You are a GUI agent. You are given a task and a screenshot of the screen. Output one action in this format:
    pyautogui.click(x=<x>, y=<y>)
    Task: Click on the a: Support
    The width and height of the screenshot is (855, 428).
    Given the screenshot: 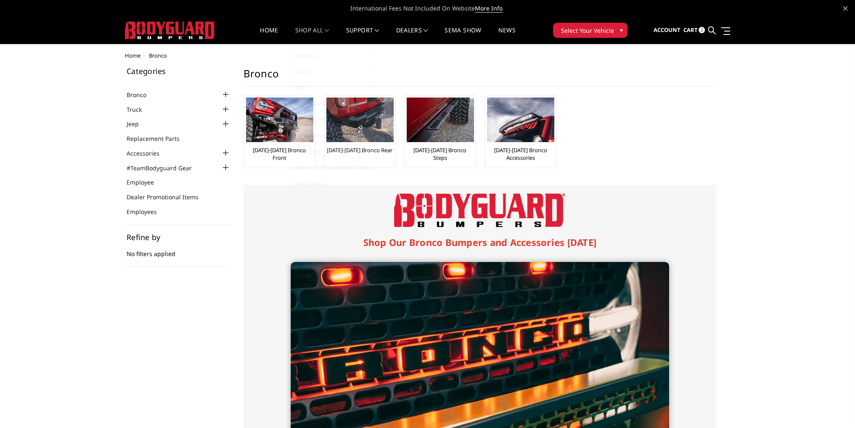 What is the action you would take?
    pyautogui.click(x=363, y=35)
    